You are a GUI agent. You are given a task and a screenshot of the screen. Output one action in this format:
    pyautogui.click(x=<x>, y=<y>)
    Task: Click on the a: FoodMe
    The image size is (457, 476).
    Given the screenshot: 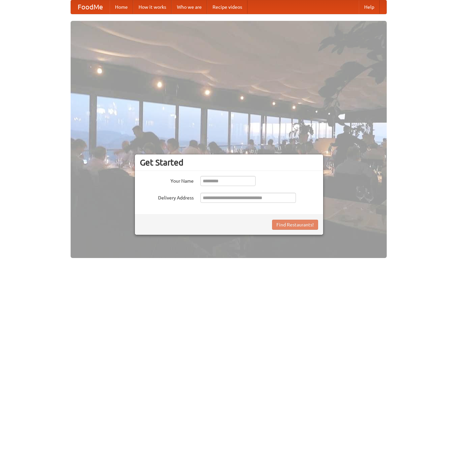 What is the action you would take?
    pyautogui.click(x=90, y=7)
    